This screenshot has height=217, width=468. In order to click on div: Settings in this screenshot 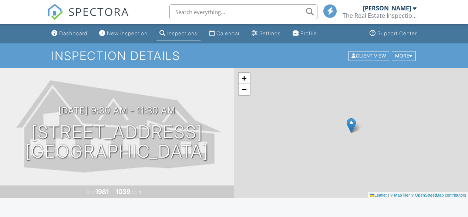, I will do `click(270, 33)`.